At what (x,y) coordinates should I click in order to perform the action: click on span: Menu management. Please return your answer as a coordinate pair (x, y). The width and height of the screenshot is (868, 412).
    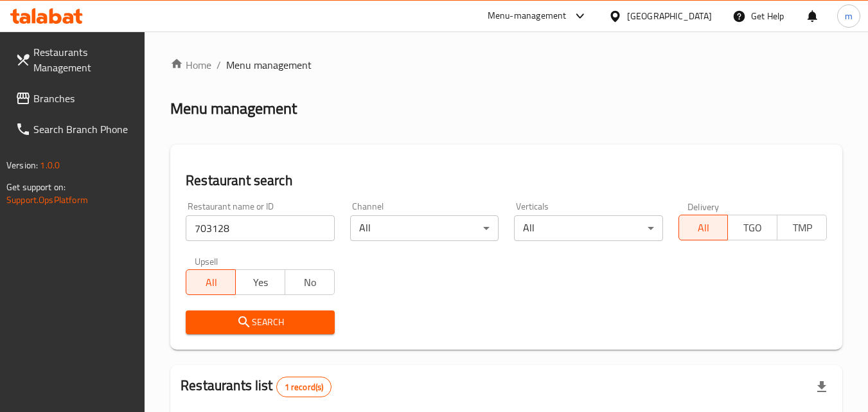
    Looking at the image, I should click on (269, 65).